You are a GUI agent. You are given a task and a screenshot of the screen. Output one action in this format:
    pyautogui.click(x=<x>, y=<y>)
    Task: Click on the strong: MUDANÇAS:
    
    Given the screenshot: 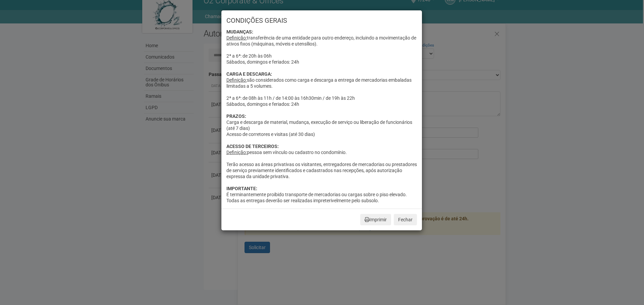 What is the action you would take?
    pyautogui.click(x=240, y=32)
    